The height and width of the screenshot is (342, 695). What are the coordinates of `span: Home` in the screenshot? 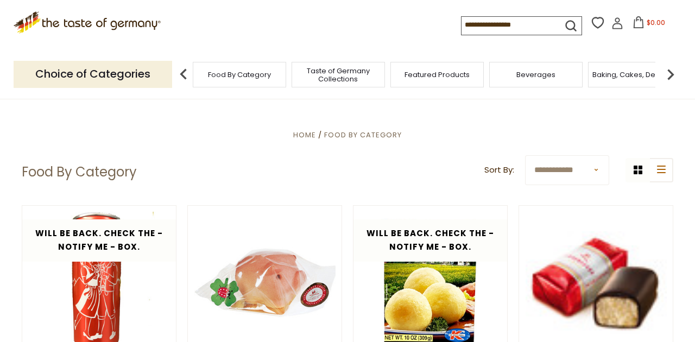 It's located at (305, 135).